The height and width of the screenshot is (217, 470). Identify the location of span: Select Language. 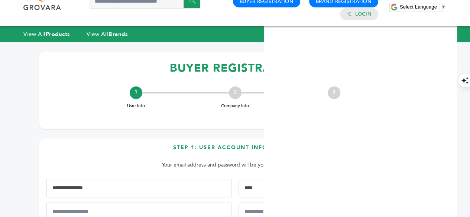
(418, 7).